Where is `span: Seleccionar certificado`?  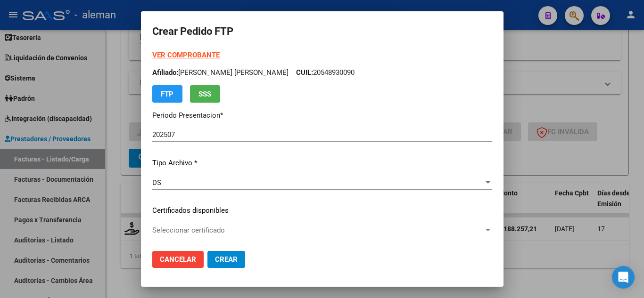
span: Seleccionar certificado is located at coordinates (318, 230).